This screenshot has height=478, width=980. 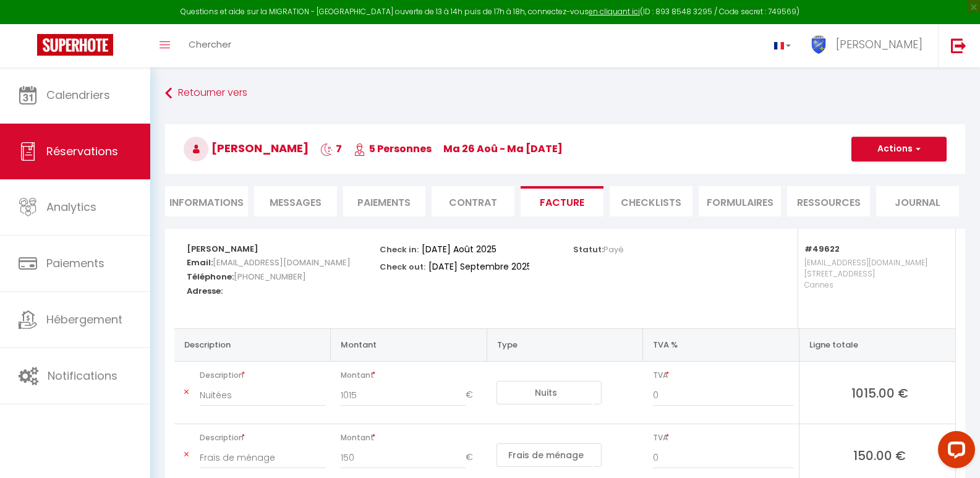 What do you see at coordinates (562, 201) in the screenshot?
I see `li: Facture` at bounding box center [562, 201].